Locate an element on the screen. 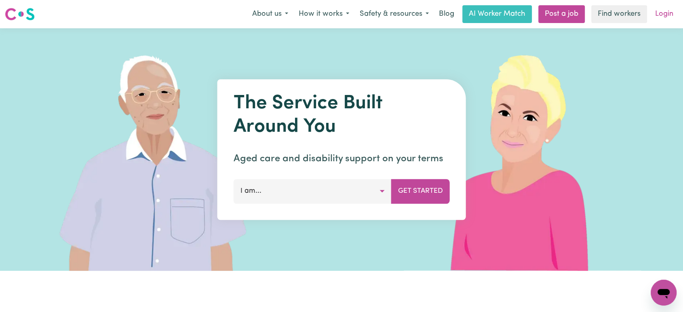 The image size is (683, 312). a: Blog is located at coordinates (446, 14).